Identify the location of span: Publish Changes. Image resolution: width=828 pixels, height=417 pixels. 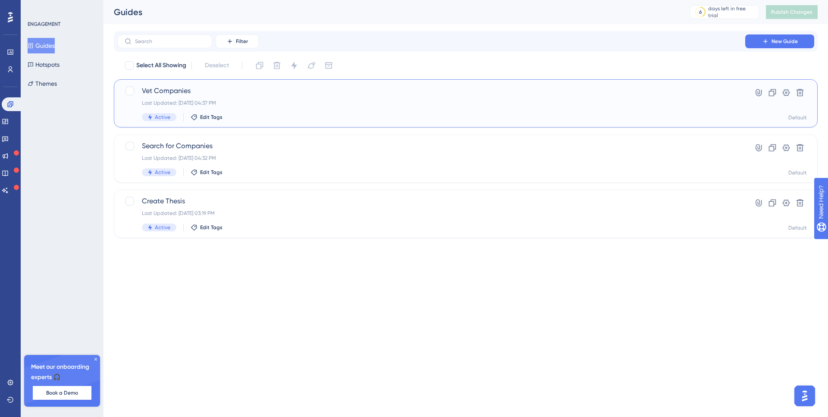
(792, 12).